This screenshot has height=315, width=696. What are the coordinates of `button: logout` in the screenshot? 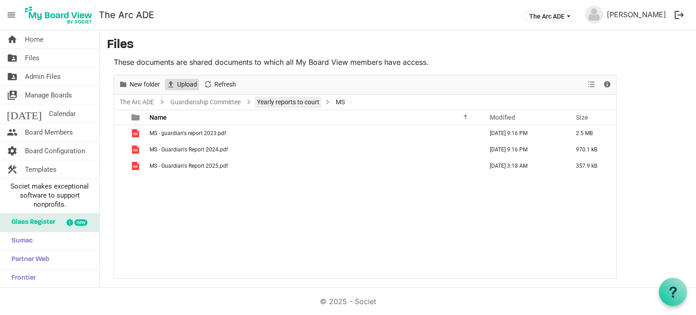 It's located at (679, 15).